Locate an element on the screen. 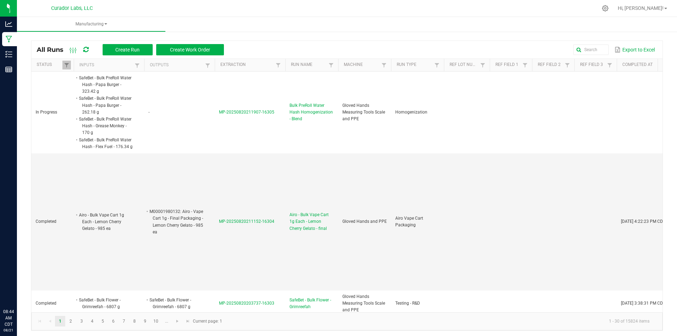 This screenshot has height=336, width=677. a: Page 1 is located at coordinates (60, 321).